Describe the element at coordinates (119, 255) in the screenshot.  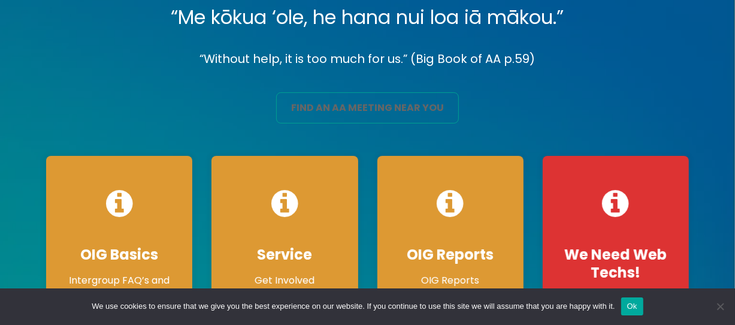
I see `h4: OIG Basics` at that location.